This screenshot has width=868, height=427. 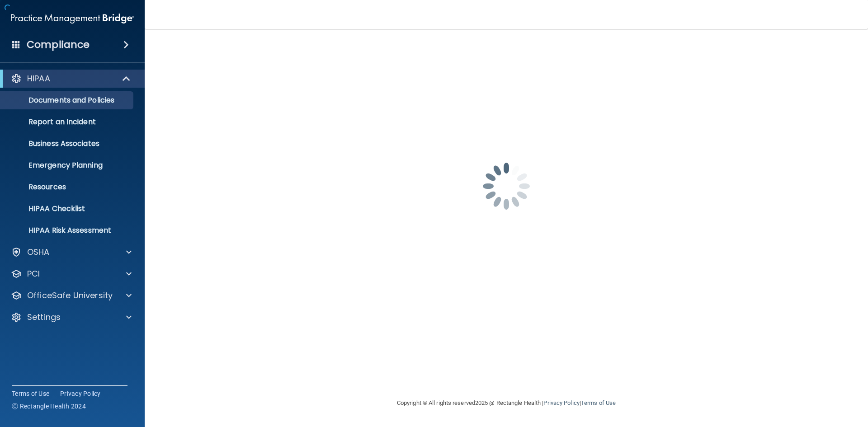 What do you see at coordinates (38, 78) in the screenshot?
I see `p: HIPAA` at bounding box center [38, 78].